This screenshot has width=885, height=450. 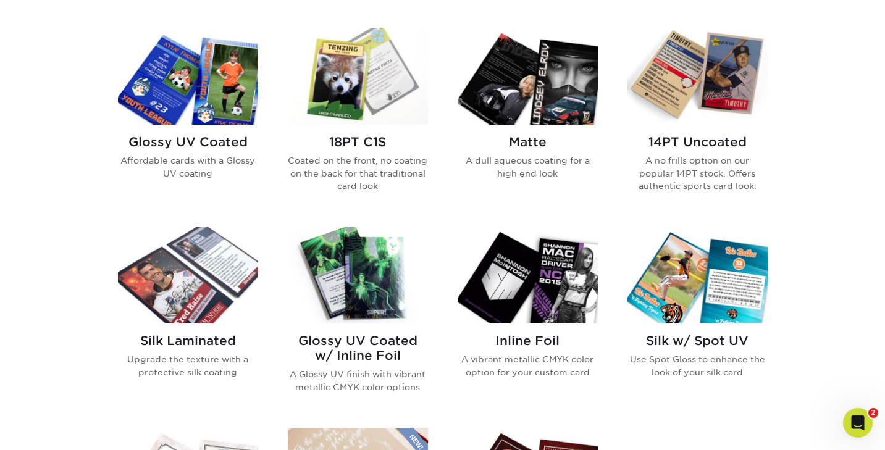 What do you see at coordinates (528, 76) in the screenshot?
I see `img: Matte Trading Cards` at bounding box center [528, 76].